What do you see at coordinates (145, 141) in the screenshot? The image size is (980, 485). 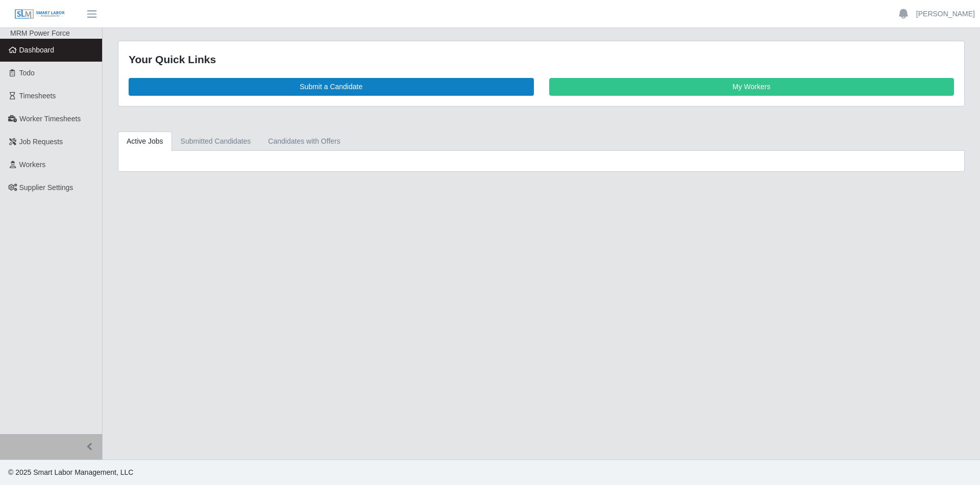 I see `a: Active Jobs` at bounding box center [145, 141].